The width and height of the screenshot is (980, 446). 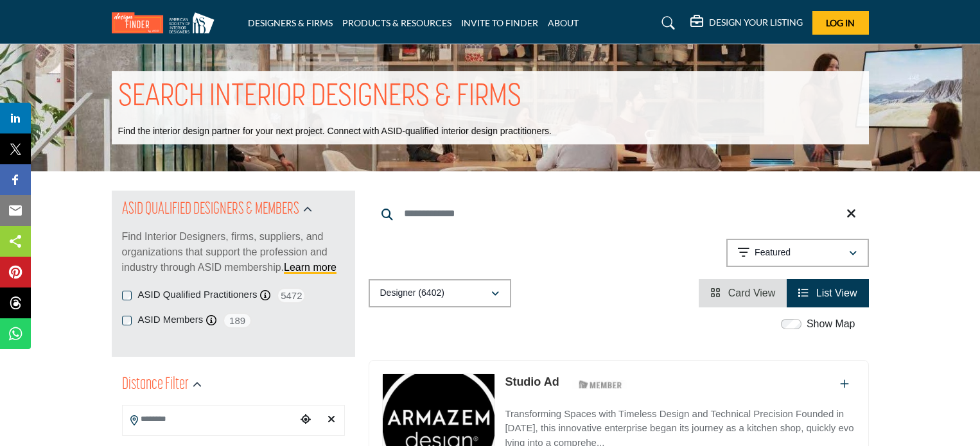 I want to click on label: Show Map, so click(x=831, y=324).